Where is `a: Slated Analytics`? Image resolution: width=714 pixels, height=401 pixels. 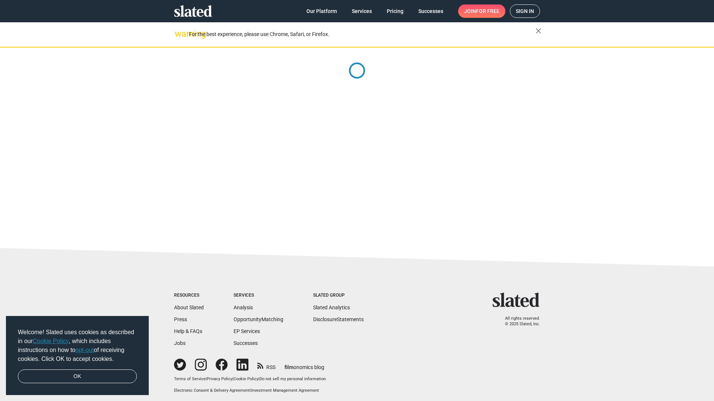
a: Slated Analytics is located at coordinates (331, 308).